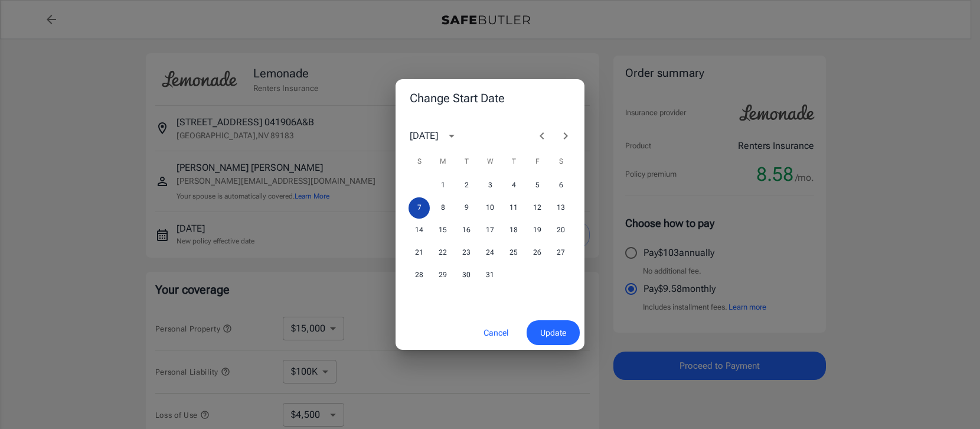 The height and width of the screenshot is (429, 980). I want to click on button: 20, so click(561, 230).